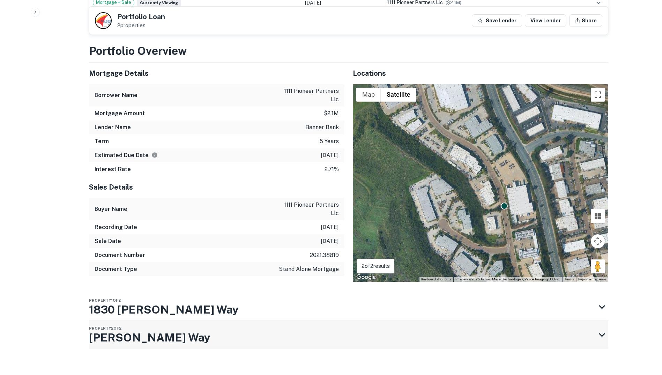 The width and height of the screenshot is (662, 375). I want to click on p: stand alone mortgage, so click(309, 269).